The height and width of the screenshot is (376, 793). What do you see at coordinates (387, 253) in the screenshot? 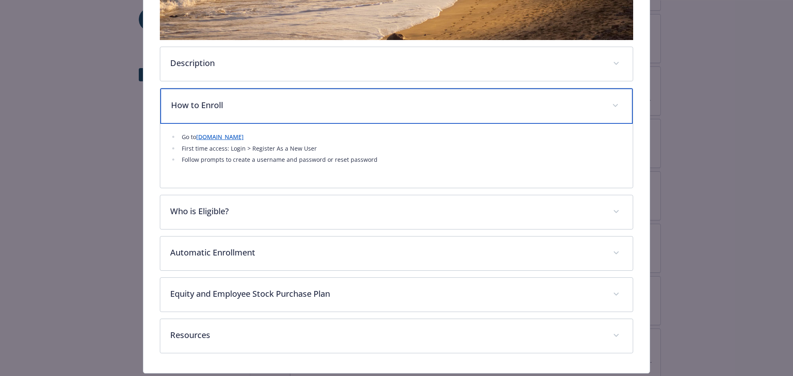
I see `p: Automatic Enrollment` at bounding box center [387, 253].